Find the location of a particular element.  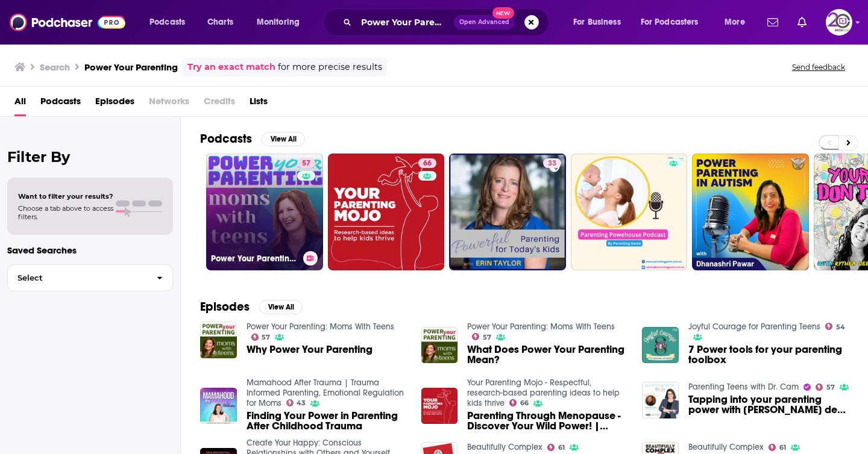

h2: Episodes is located at coordinates (225, 307).